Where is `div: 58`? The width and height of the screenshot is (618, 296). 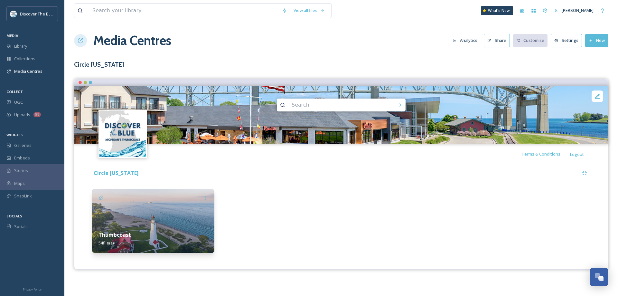 div: 58 is located at coordinates (37, 115).